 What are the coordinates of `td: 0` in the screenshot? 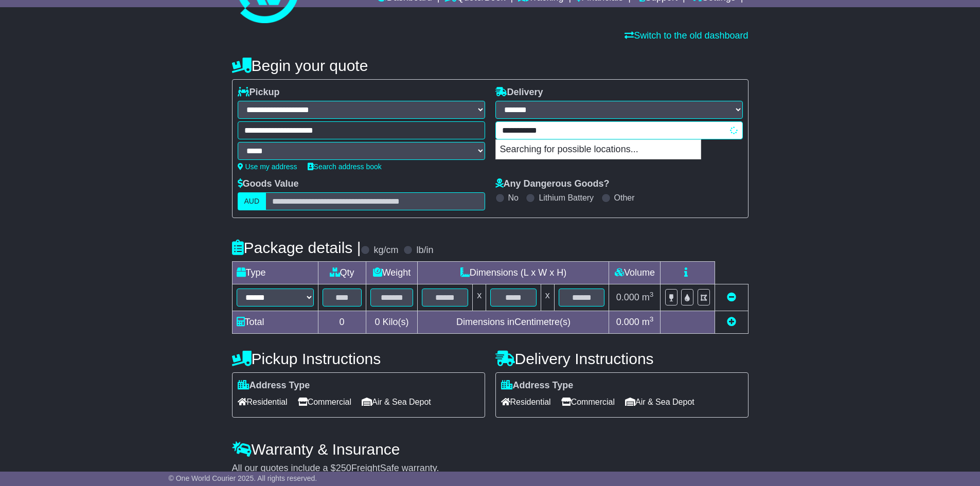 It's located at (341, 322).